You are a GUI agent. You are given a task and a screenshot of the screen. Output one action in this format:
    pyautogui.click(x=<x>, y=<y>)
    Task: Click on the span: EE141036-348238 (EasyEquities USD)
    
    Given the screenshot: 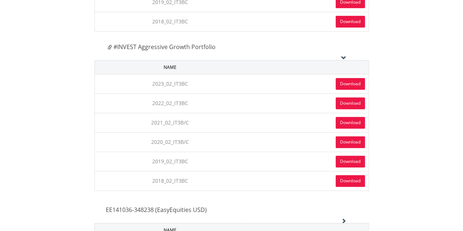 What is the action you would take?
    pyautogui.click(x=156, y=210)
    